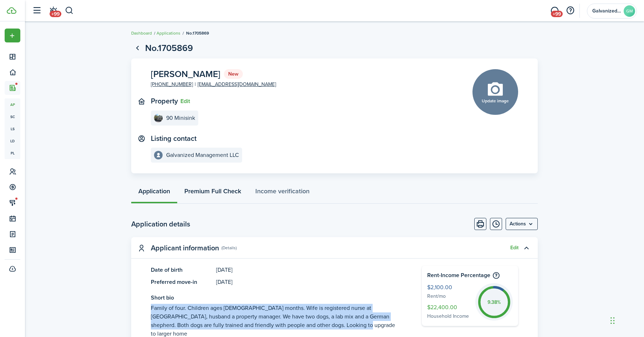 The width and height of the screenshot is (644, 337). What do you see at coordinates (69, 11) in the screenshot?
I see `button: Search` at bounding box center [69, 11].